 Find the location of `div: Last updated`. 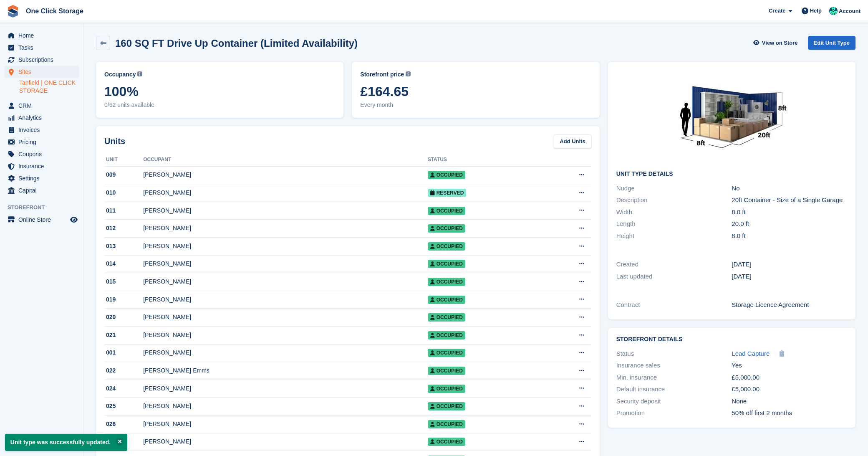

div: Last updated is located at coordinates (674, 276).